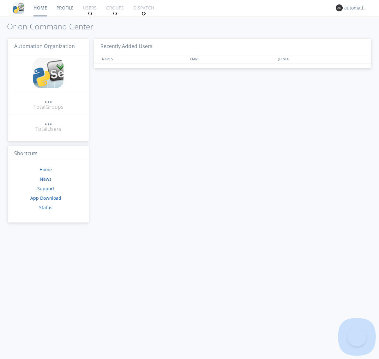 The height and width of the screenshot is (359, 379). Describe the element at coordinates (233, 46) in the screenshot. I see `h3: Recently Added Users` at that location.